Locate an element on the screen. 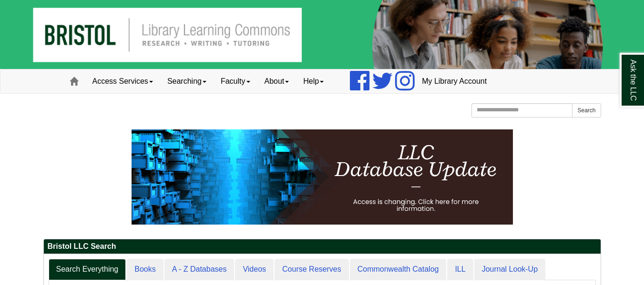 The image size is (644, 285). button: Search is located at coordinates (586, 111).